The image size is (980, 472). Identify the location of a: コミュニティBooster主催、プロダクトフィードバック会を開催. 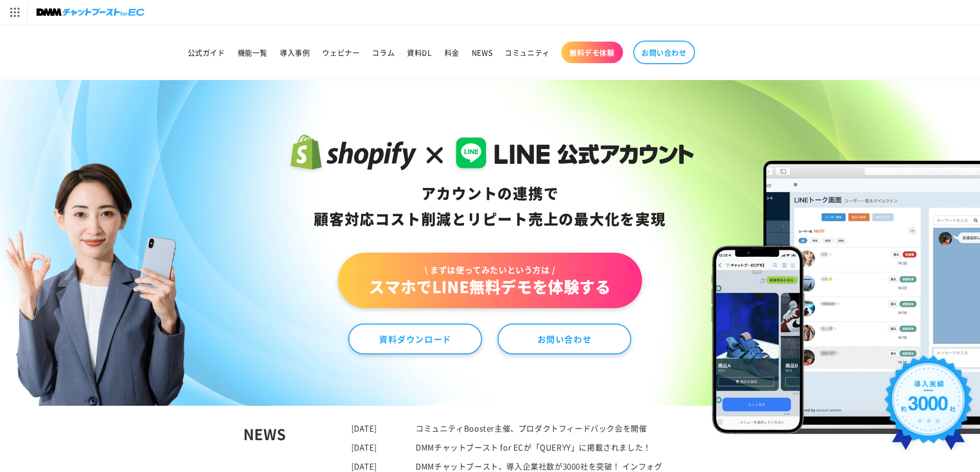
(531, 428).